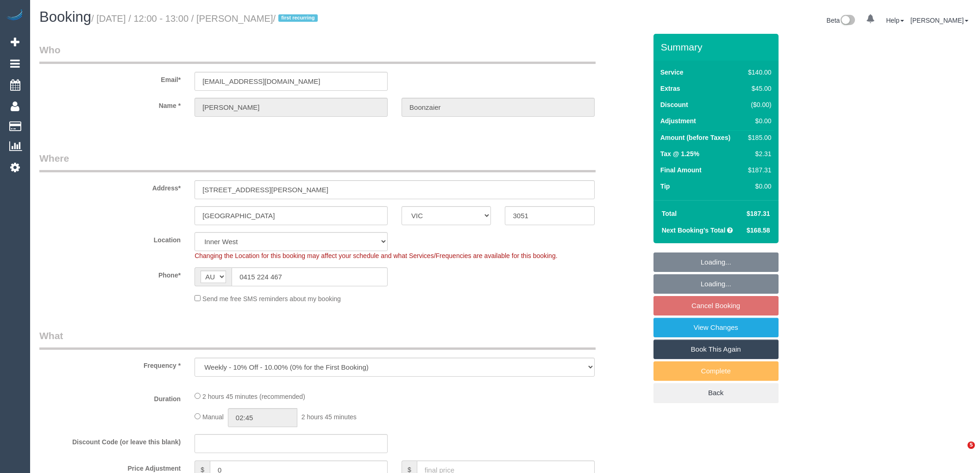 The image size is (980, 473). I want to click on label: Name *, so click(110, 104).